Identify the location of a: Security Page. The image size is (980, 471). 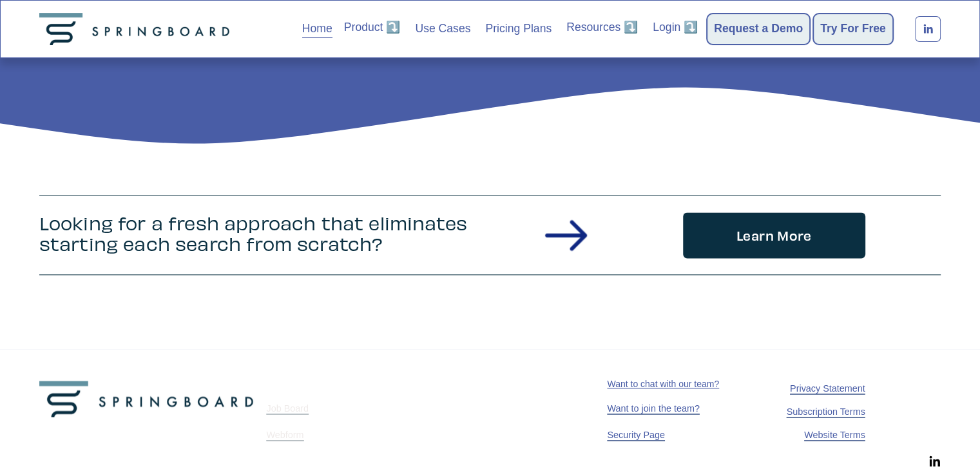
(636, 434).